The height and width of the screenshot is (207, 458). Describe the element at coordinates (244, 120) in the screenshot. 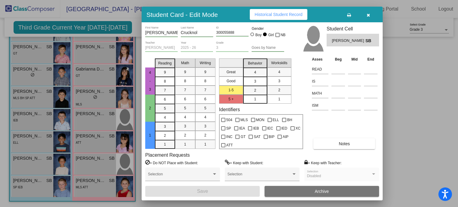

I see `span: MLS` at that location.